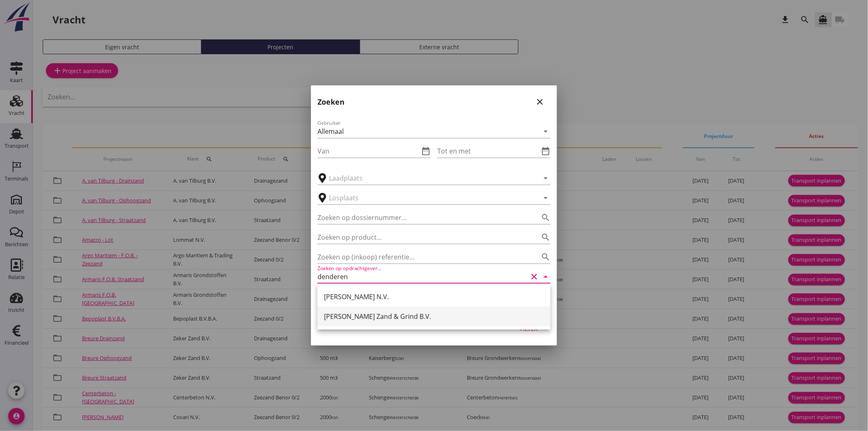 The height and width of the screenshot is (431, 868). I want to click on input: Van, so click(368, 151).